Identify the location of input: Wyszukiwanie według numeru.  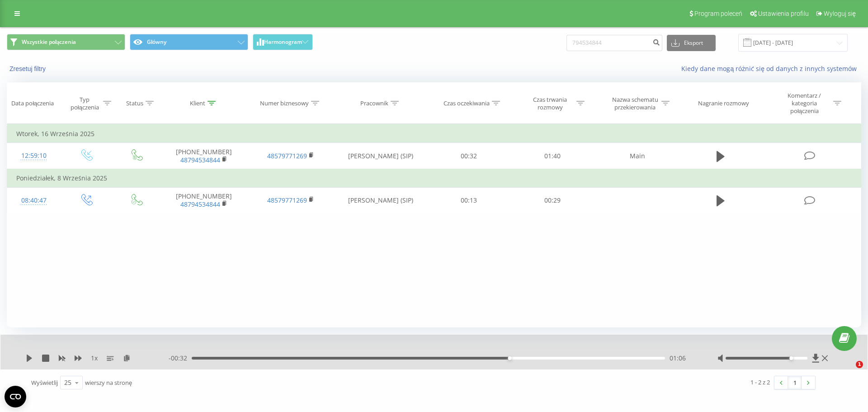
(614, 43).